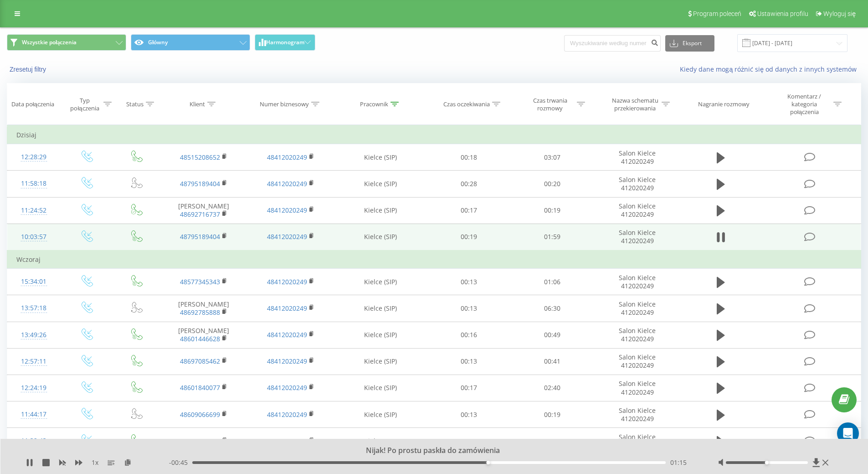  Describe the element at coordinates (434, 260) in the screenshot. I see `td: Wczoraj` at that location.